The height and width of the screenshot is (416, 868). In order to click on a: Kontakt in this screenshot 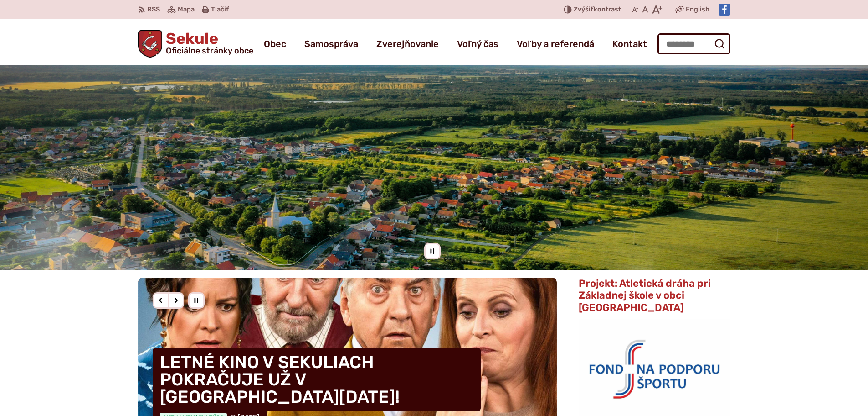, I will do `click(630, 44)`.